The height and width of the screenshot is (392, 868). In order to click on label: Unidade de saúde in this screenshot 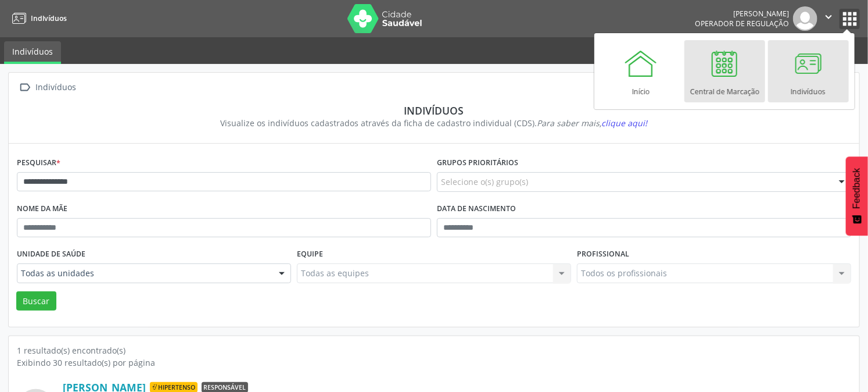, I will do `click(51, 254)`.